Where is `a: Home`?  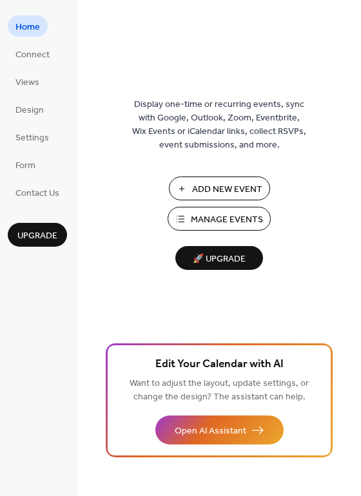
a: Home is located at coordinates (28, 26).